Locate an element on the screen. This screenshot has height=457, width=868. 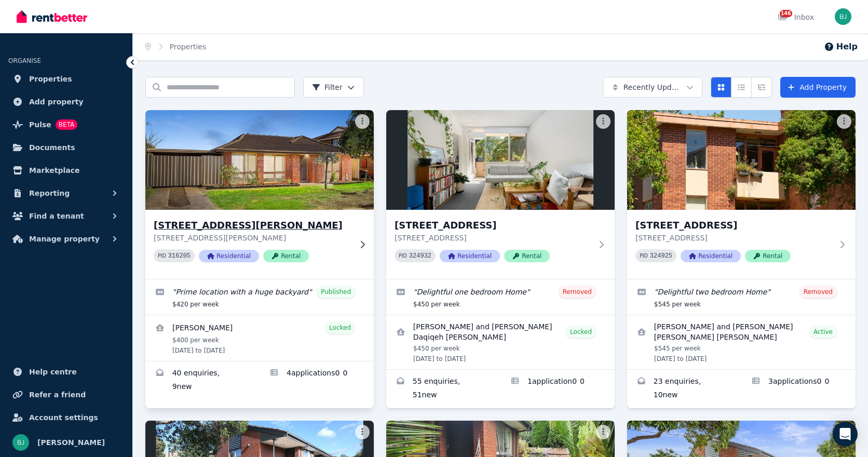
div: Inbox is located at coordinates (796, 17).